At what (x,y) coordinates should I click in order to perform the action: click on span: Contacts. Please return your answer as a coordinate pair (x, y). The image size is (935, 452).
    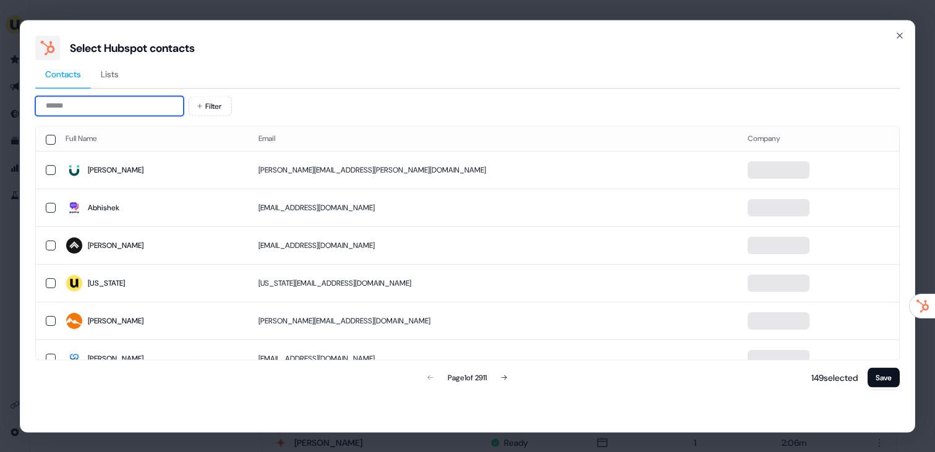
    Looking at the image, I should click on (63, 74).